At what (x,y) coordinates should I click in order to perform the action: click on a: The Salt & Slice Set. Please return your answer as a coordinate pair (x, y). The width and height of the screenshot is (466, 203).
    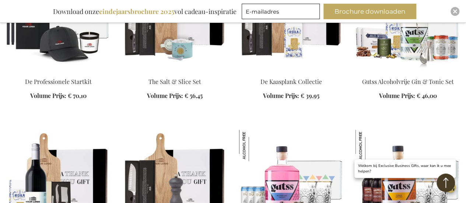
    Looking at the image, I should click on (174, 81).